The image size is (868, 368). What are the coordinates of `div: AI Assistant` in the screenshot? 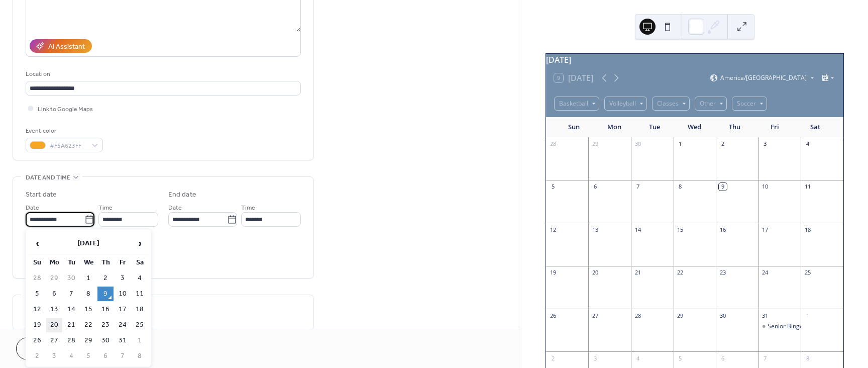 It's located at (66, 47).